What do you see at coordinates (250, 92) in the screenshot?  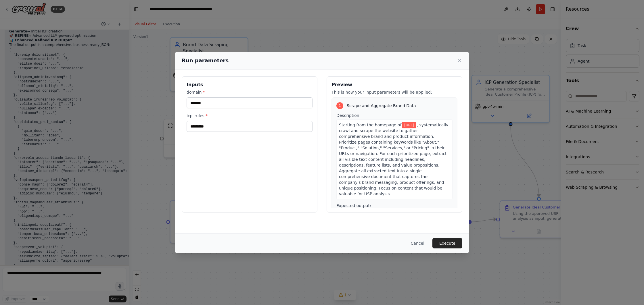 I see `label: domain` at bounding box center [250, 92].